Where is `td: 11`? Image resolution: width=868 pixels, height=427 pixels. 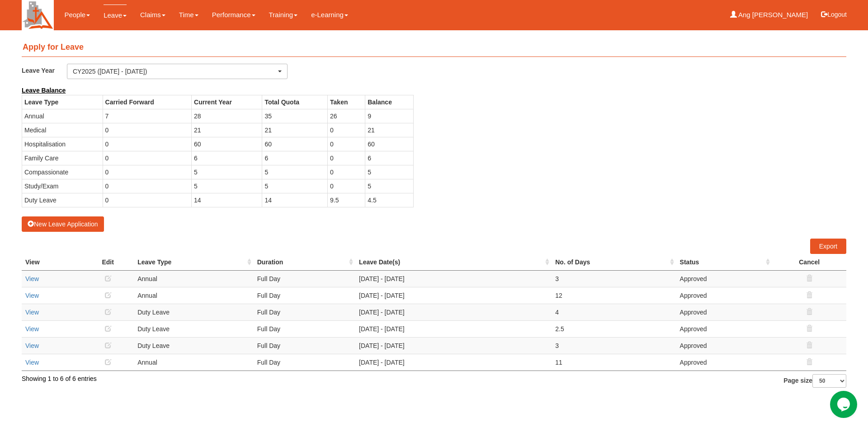 td: 11 is located at coordinates (614, 362).